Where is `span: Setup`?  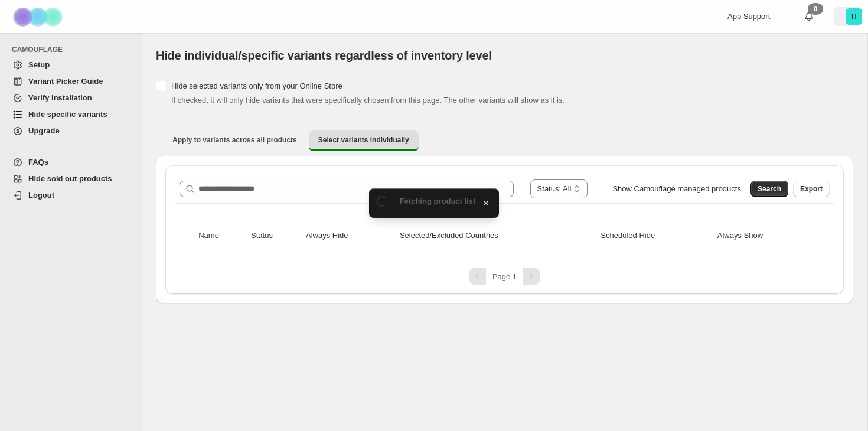
span: Setup is located at coordinates (39, 64).